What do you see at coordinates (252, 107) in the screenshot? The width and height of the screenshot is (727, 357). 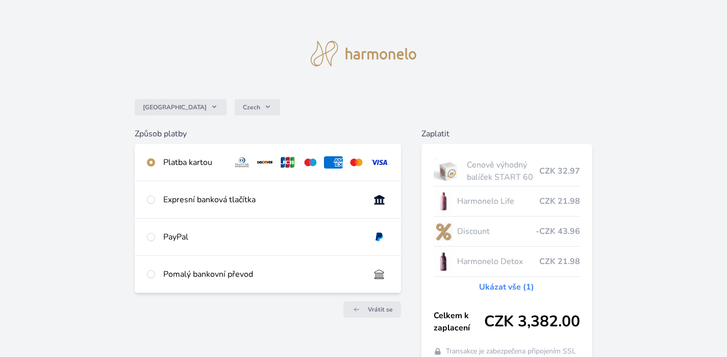 I see `span: Czech` at bounding box center [252, 107].